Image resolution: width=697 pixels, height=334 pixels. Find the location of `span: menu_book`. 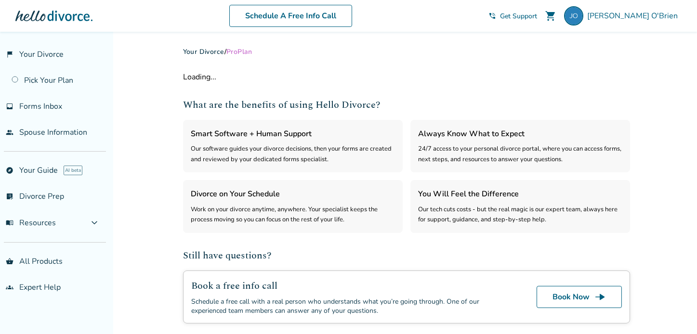

span: menu_book is located at coordinates (10, 223).